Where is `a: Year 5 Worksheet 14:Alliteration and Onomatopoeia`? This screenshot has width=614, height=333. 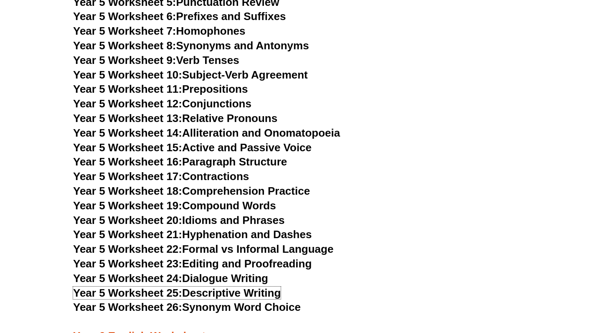
a: Year 5 Worksheet 14:Alliteration and Onomatopoeia is located at coordinates (206, 133).